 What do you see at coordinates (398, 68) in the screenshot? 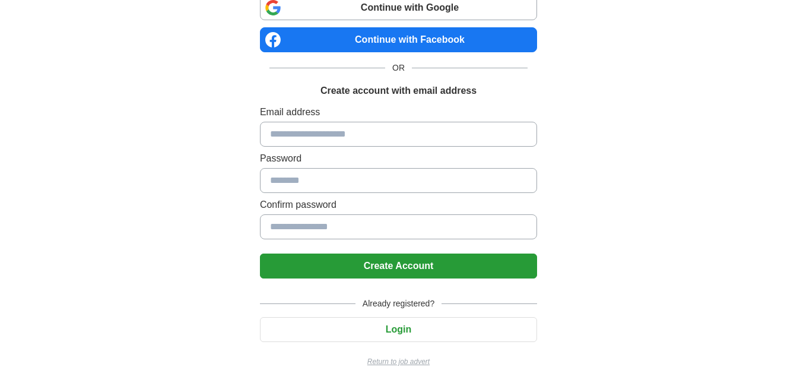
I see `span: OR` at bounding box center [398, 68].